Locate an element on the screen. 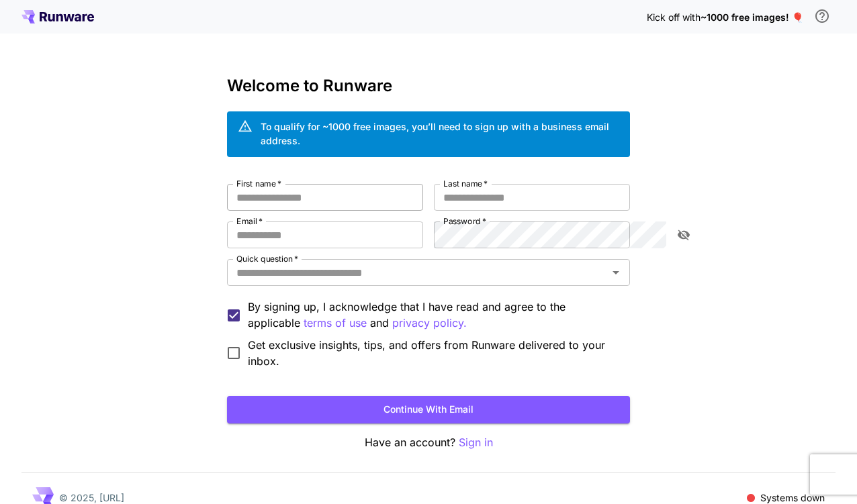  span: Get exclusive insights, tips, and offers from Runware delivered to your inbox. is located at coordinates (433, 353).